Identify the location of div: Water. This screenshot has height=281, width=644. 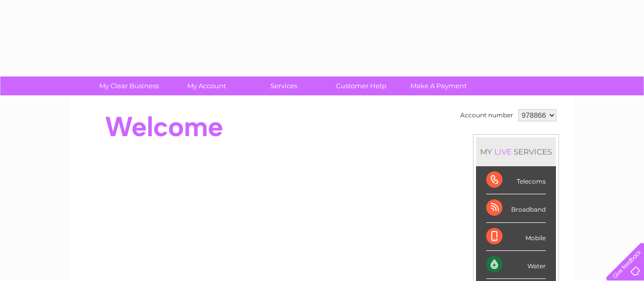
(516, 264).